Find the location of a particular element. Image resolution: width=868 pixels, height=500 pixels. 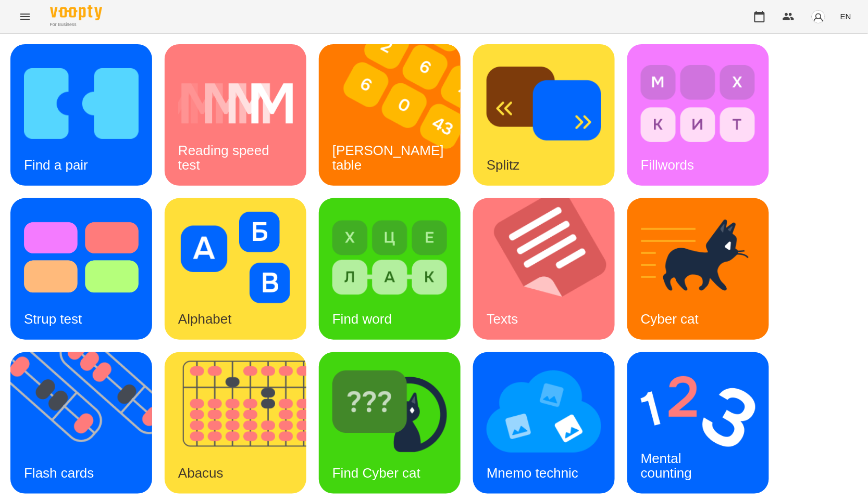

h3: Mental counting is located at coordinates (666, 465).